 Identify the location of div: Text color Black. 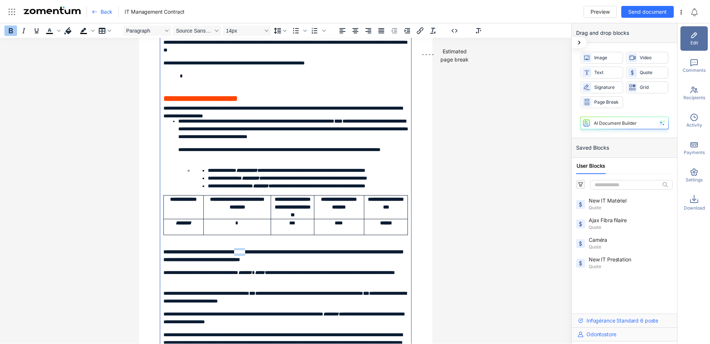
(53, 31).